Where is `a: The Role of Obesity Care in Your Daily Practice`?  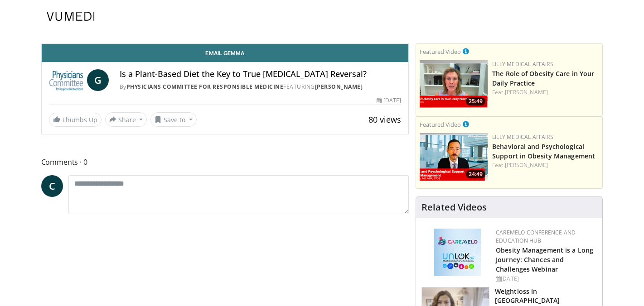 a: The Role of Obesity Care in Your Daily Practice is located at coordinates (543, 78).